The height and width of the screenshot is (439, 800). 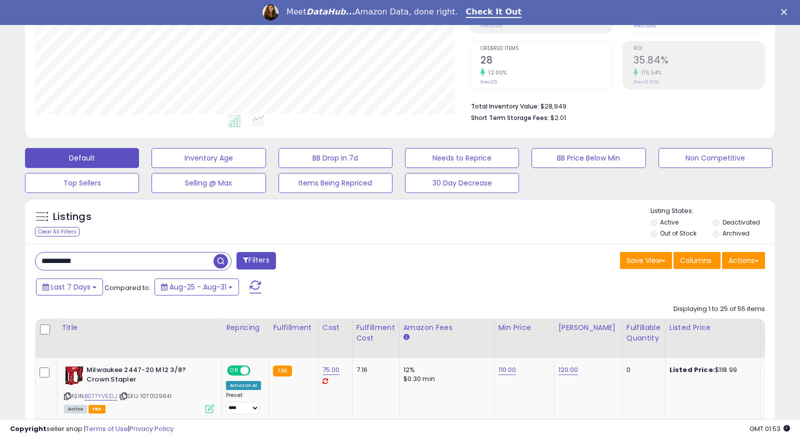 What do you see at coordinates (82, 183) in the screenshot?
I see `button: Top Sellers` at bounding box center [82, 183].